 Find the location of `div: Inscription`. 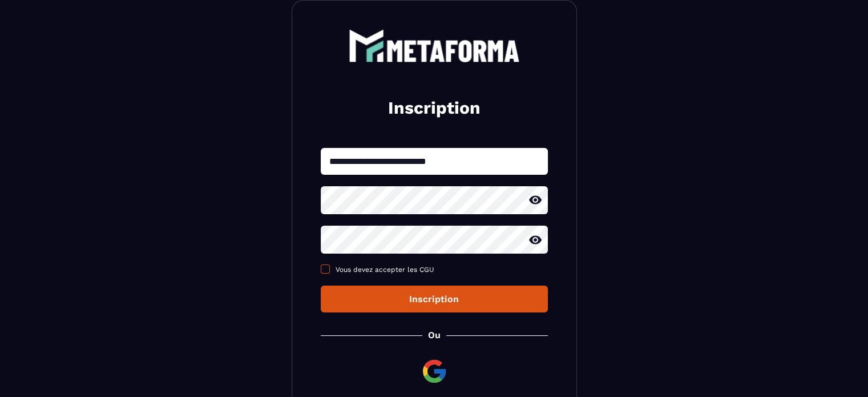

div: Inscription is located at coordinates (434, 298).